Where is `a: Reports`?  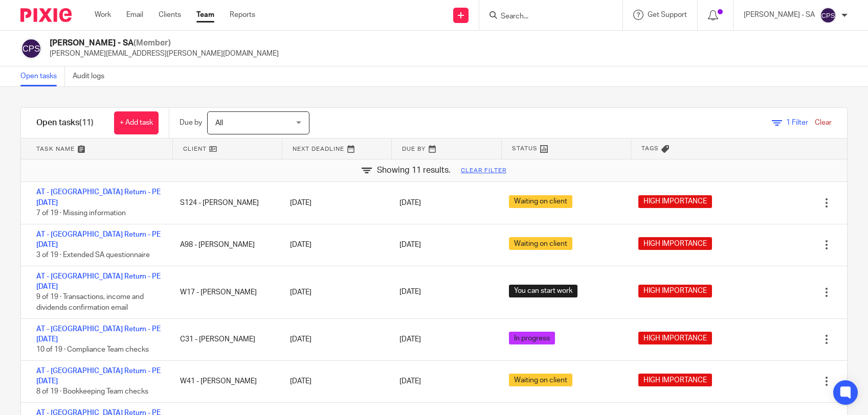 a: Reports is located at coordinates (242, 15).